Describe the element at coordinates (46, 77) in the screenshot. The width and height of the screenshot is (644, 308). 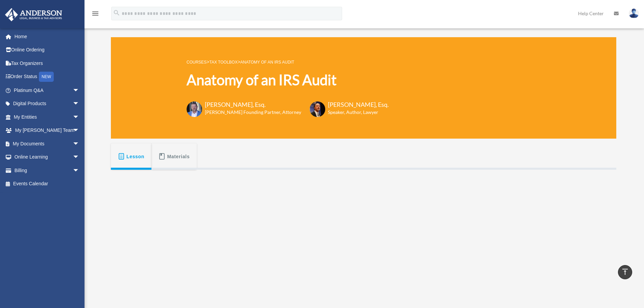
I see `div: NEW` at that location.